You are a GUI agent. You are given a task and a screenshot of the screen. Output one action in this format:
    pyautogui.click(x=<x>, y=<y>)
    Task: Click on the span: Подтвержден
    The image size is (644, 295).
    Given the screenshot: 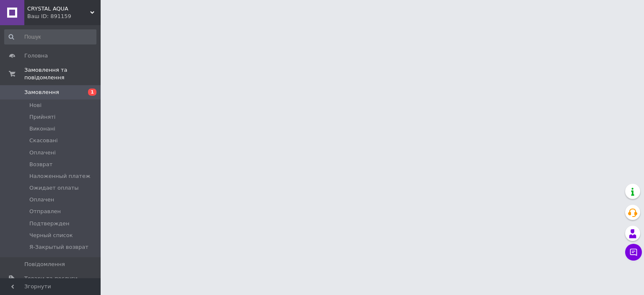 What is the action you would take?
    pyautogui.click(x=49, y=224)
    